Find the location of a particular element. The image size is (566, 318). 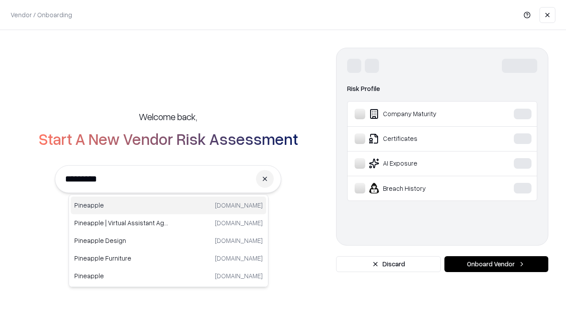

p: Pineapple Design is located at coordinates (121, 240).